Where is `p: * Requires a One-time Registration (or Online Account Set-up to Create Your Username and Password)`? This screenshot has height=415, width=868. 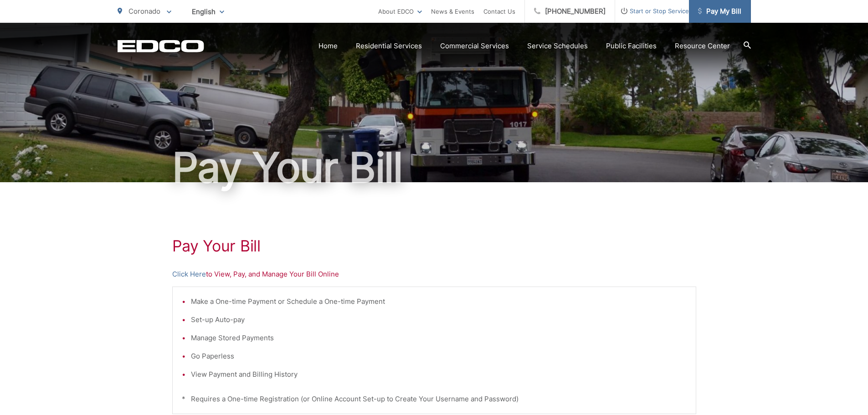 p: * Requires a One-time Registration (or Online Account Set-up to Create Your Username and Password) is located at coordinates (434, 399).